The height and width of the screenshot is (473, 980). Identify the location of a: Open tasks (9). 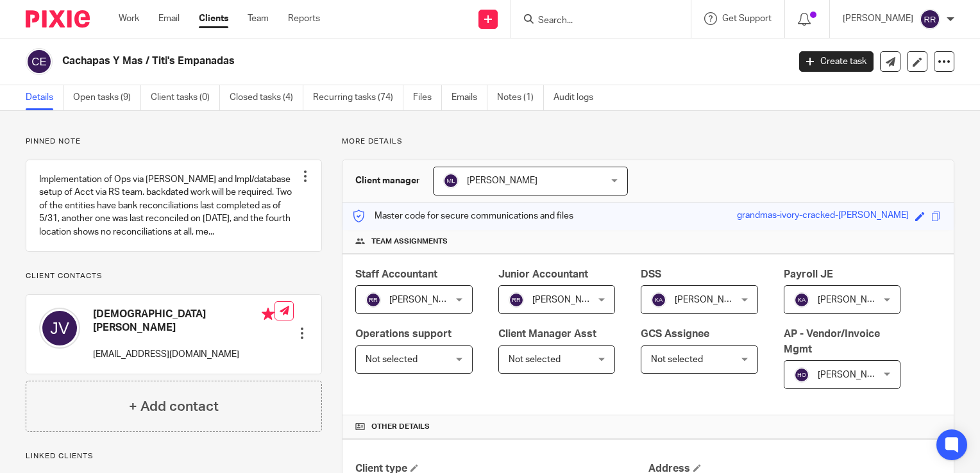
(107, 98).